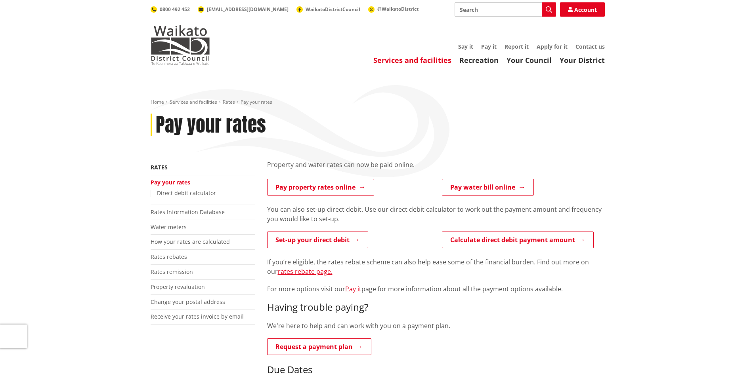 The height and width of the screenshot is (374, 755). Describe the element at coordinates (190, 242) in the screenshot. I see `a: How your rates are calculated` at that location.